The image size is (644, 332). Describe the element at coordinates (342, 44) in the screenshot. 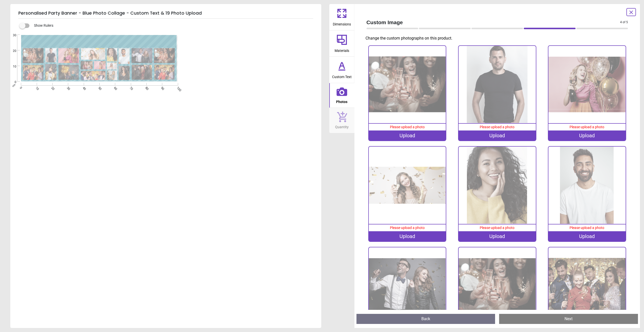

I see `button: Materials` at that location.